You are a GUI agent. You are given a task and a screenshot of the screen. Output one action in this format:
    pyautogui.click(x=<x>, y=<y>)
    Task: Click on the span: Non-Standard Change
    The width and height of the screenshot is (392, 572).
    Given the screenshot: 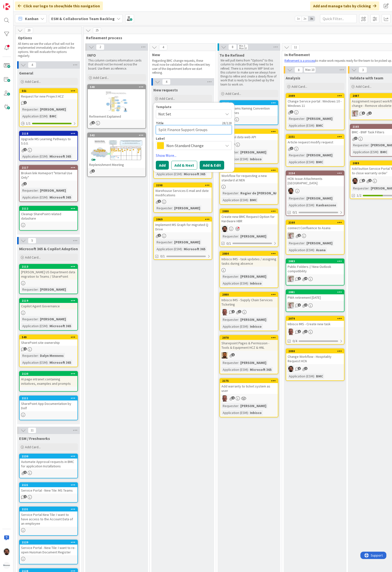 What is the action you would take?
    pyautogui.click(x=194, y=146)
    